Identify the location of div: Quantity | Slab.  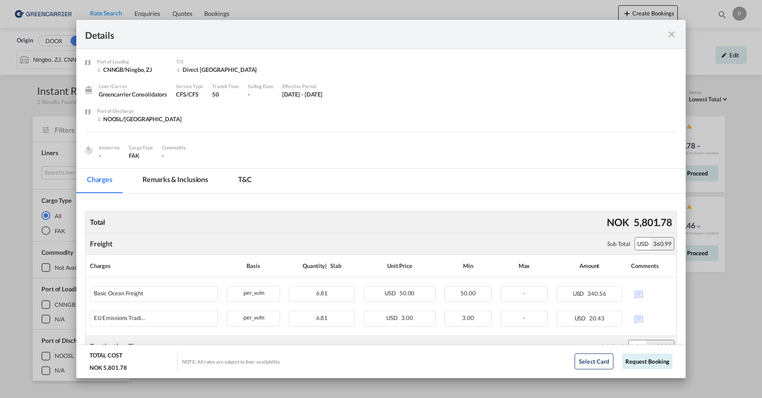
(322, 266).